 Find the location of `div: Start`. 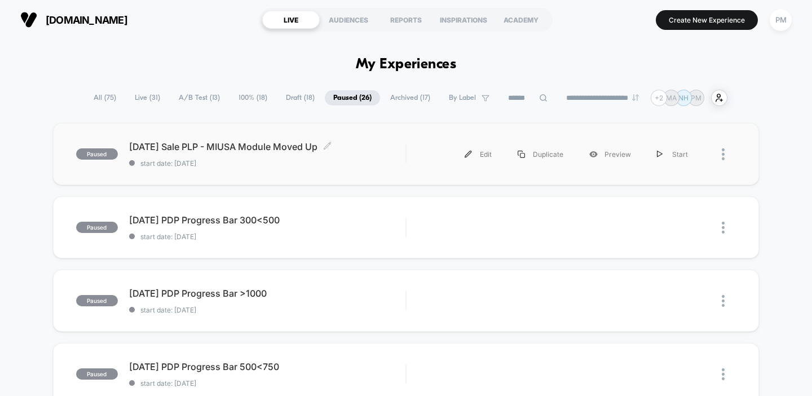

div: Start is located at coordinates (672, 154).